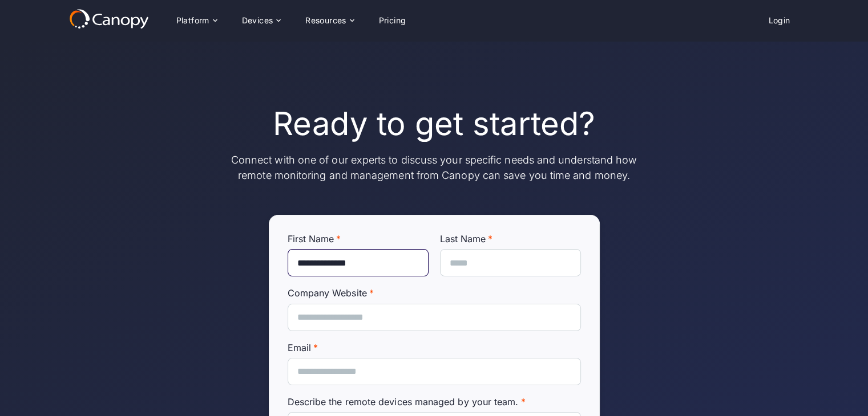  I want to click on span: Email, so click(299, 348).